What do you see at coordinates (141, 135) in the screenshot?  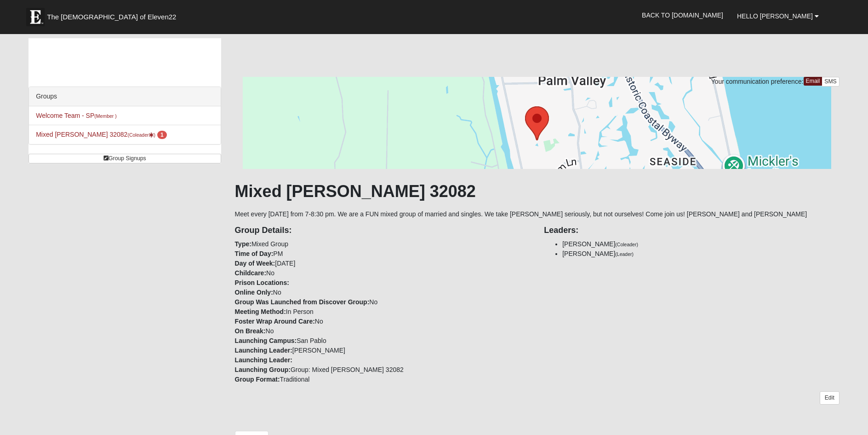 I see `small: (Coleader )` at bounding box center [141, 135].